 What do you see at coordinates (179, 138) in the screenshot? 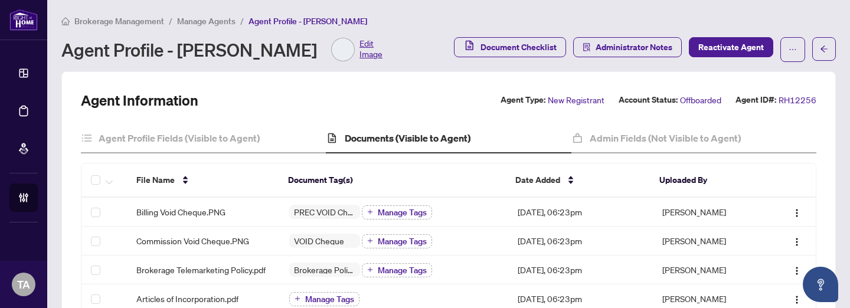
I see `h4: Agent Profile Fields (Visible to Agent)` at bounding box center [179, 138].